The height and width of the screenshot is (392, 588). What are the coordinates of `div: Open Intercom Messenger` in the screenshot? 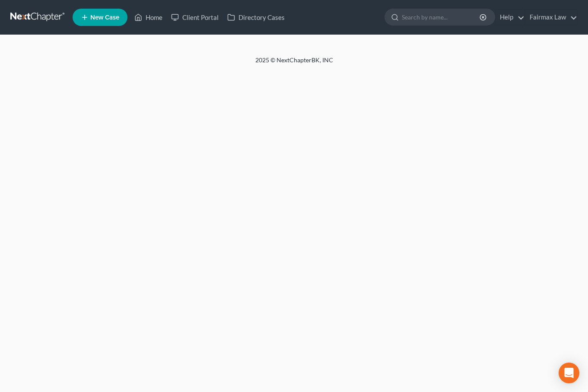 It's located at (570, 373).